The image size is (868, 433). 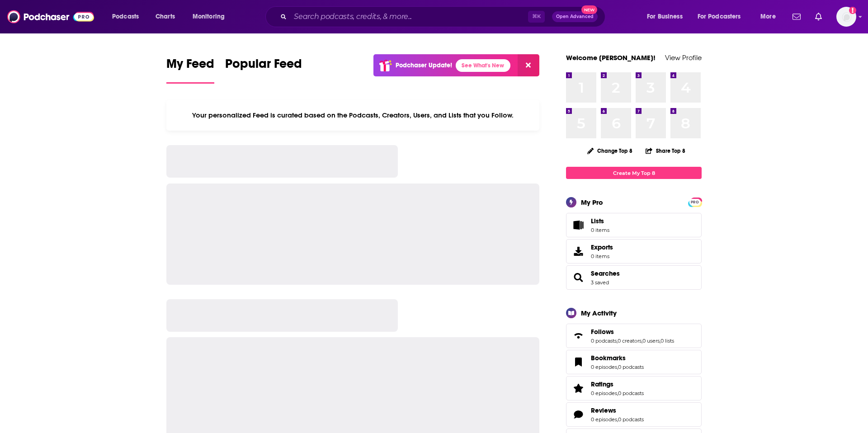 I want to click on input: Search podcasts, credits, & more..., so click(x=409, y=17).